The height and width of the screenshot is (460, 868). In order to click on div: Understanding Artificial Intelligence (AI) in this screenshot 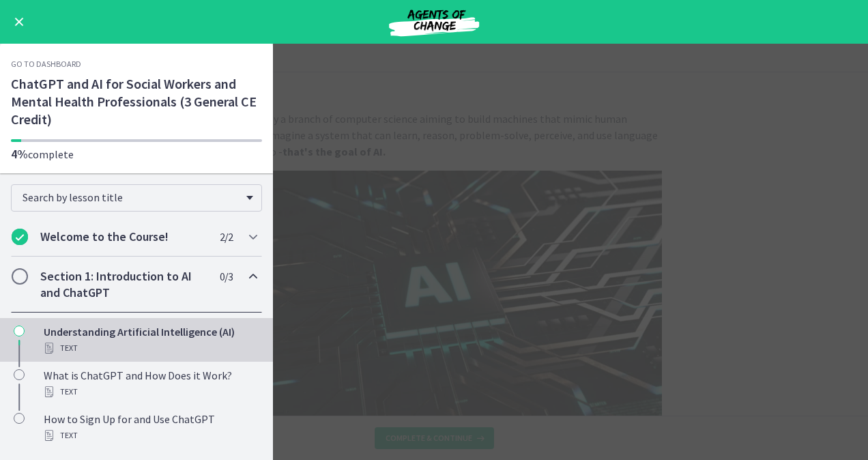, I will do `click(150, 340)`.